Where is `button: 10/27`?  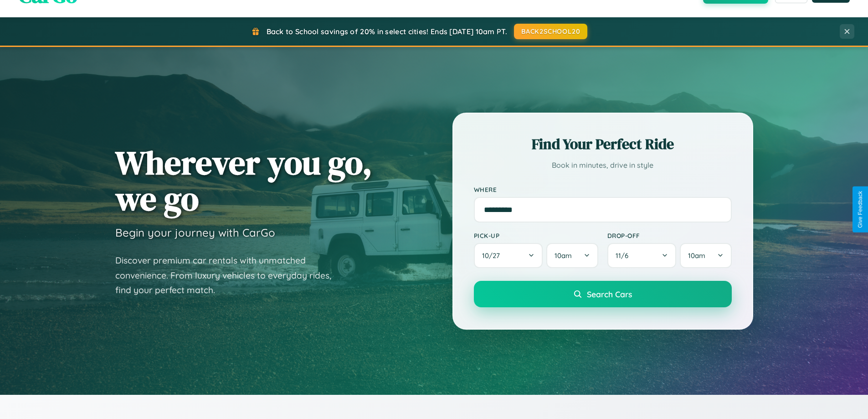
button: 10/27 is located at coordinates (509, 256).